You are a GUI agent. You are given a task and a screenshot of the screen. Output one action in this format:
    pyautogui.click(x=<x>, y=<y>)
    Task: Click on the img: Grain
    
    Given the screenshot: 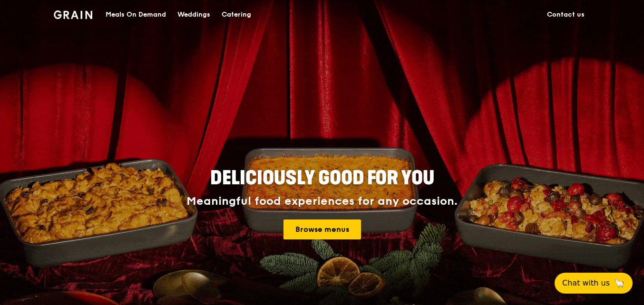 What is the action you would take?
    pyautogui.click(x=73, y=15)
    